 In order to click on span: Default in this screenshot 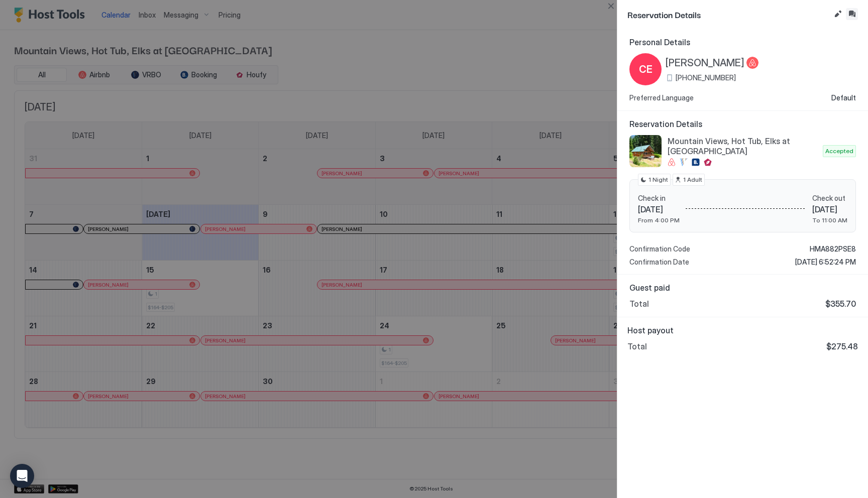, I will do `click(843, 98)`.